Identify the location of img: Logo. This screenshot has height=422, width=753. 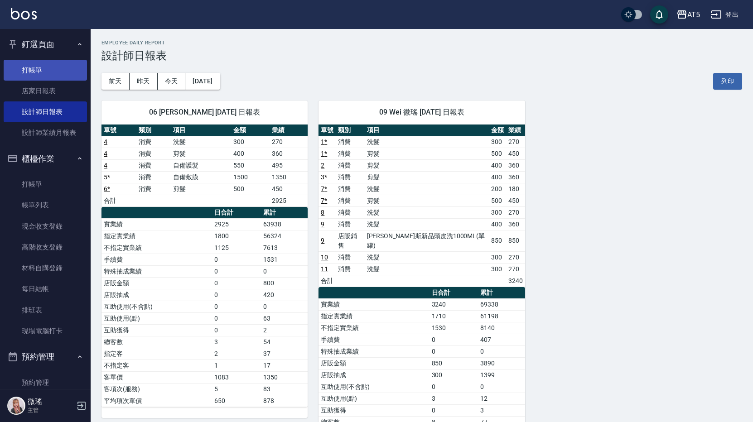
(24, 14).